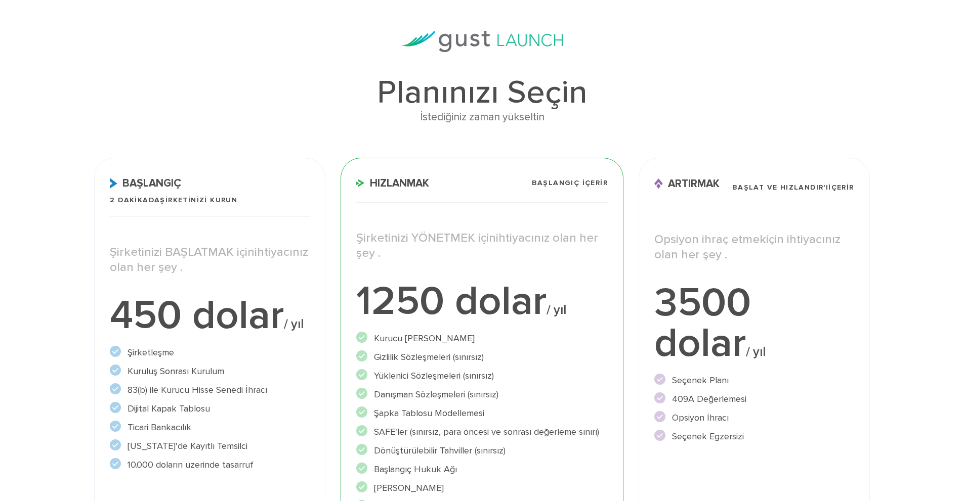 The height and width of the screenshot is (501, 964). What do you see at coordinates (694, 184) in the screenshot?
I see `font: Artırmak` at bounding box center [694, 184].